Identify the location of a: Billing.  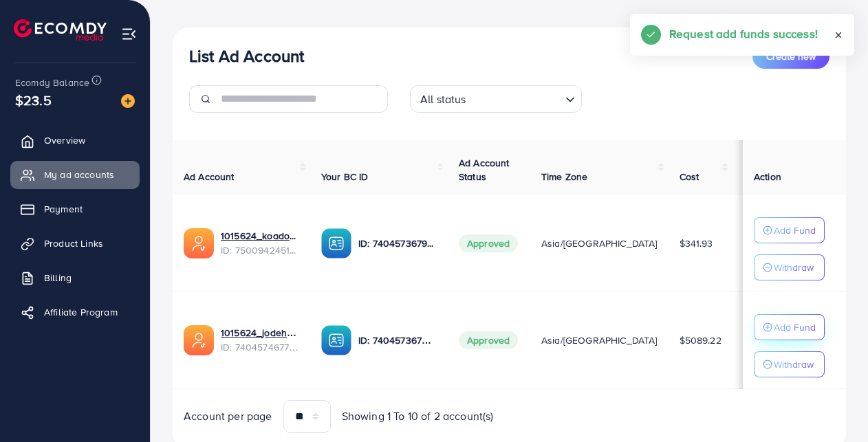
(75, 277).